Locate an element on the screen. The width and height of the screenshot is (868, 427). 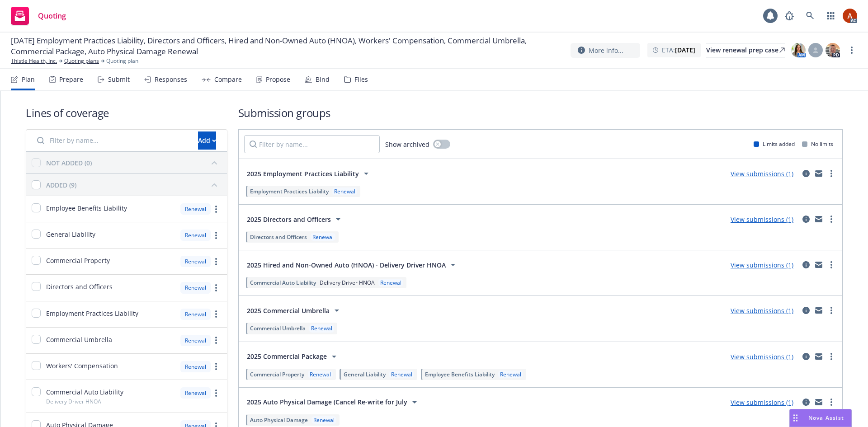
span: Commercial Umbrella is located at coordinates (277, 328).